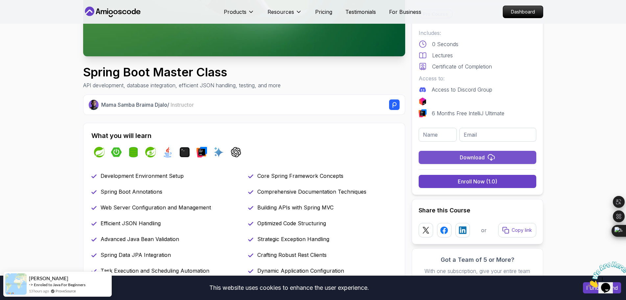 Image resolution: width=626 pixels, height=300 pixels. What do you see at coordinates (140, 239) in the screenshot?
I see `p: Advanced Java Bean Validation` at bounding box center [140, 239].